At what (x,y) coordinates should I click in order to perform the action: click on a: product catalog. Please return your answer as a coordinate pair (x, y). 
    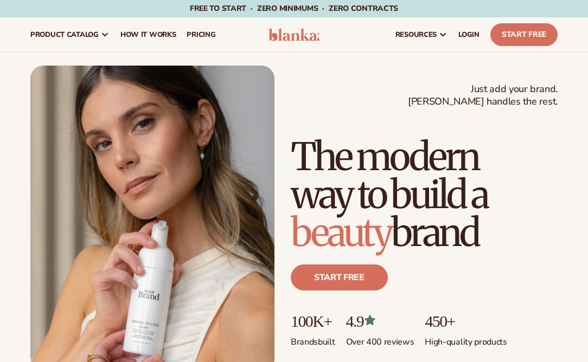
    Looking at the image, I should click on (70, 35).